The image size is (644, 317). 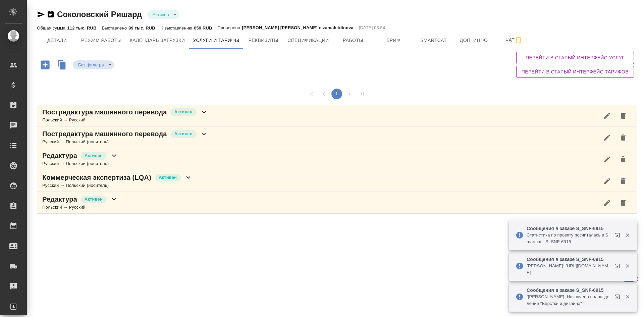 I want to click on span: Календарь загрузки, so click(x=157, y=40).